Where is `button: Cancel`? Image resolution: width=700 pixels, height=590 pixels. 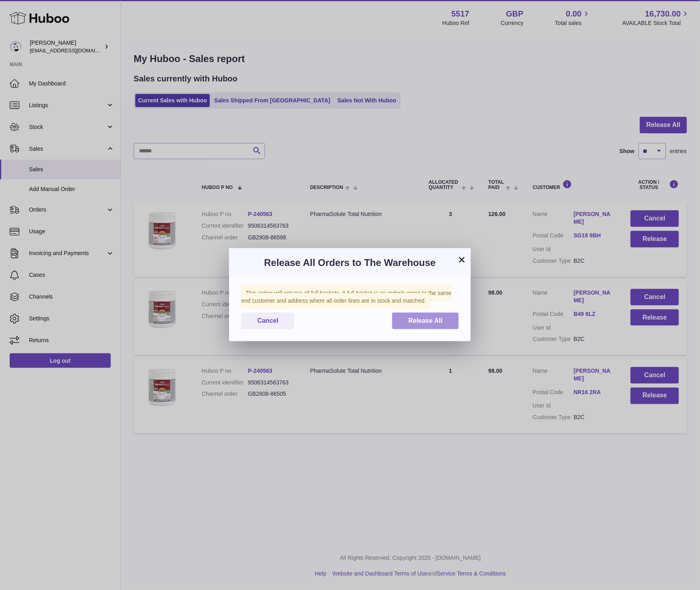 button: Cancel is located at coordinates (268, 321).